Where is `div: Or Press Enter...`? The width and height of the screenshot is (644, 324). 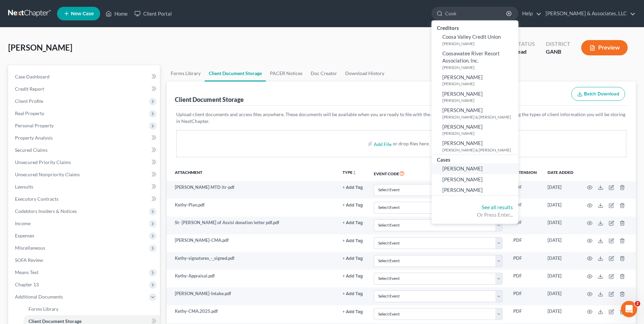 div: Or Press Enter... is located at coordinates (475, 215).